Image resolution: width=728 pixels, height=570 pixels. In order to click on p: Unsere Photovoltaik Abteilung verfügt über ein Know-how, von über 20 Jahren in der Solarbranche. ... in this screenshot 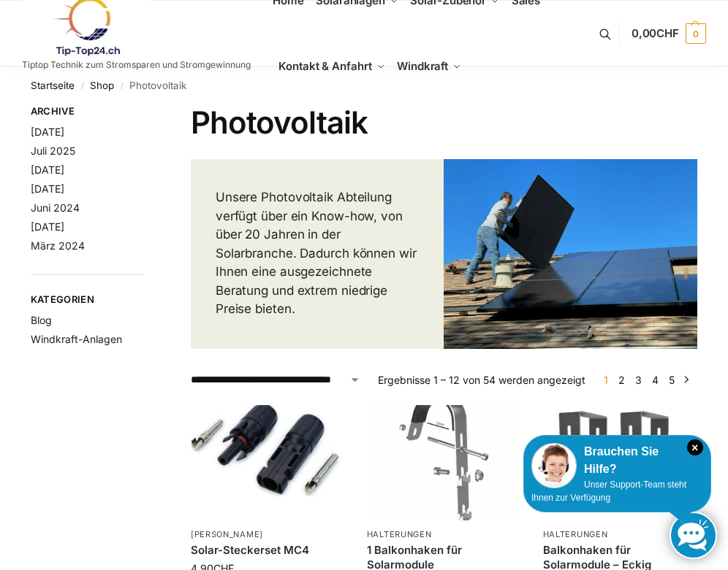, I will do `click(317, 254)`.